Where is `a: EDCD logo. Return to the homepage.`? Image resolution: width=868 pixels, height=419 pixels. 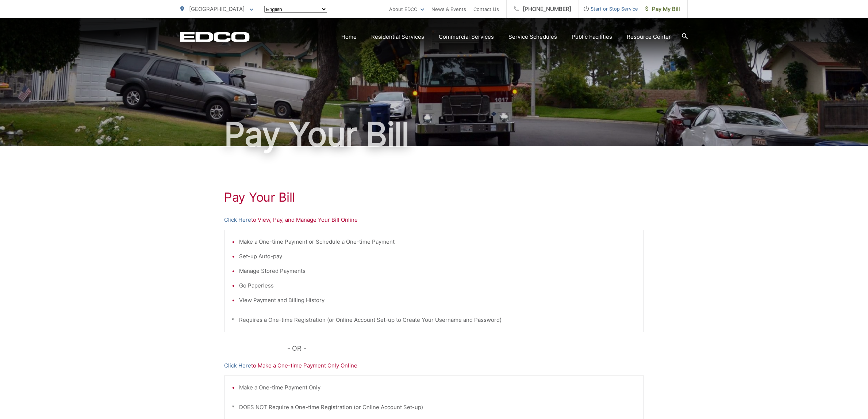
a: EDCD logo. Return to the homepage. is located at coordinates (215, 37).